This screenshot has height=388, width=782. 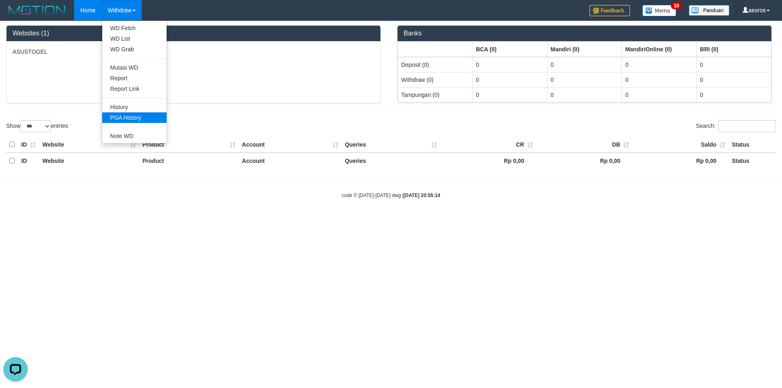 What do you see at coordinates (435, 65) in the screenshot?
I see `td: Deposit (0)` at bounding box center [435, 65].